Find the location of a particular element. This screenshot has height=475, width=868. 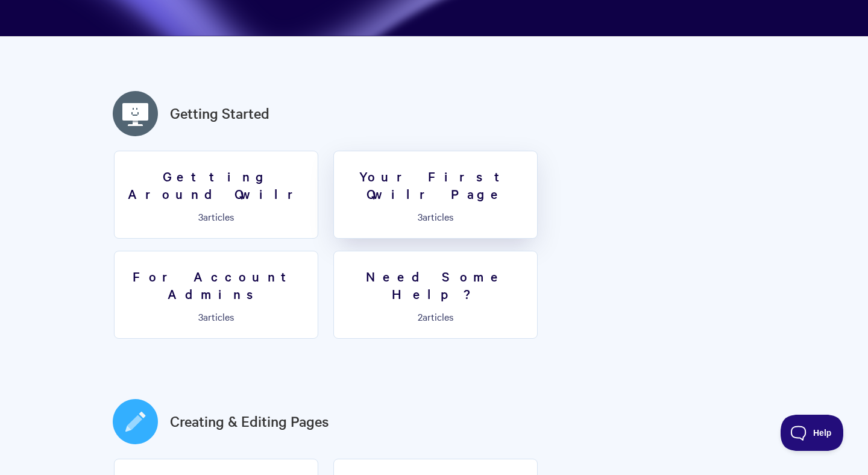

h3: Need Some Help? is located at coordinates (435, 284).